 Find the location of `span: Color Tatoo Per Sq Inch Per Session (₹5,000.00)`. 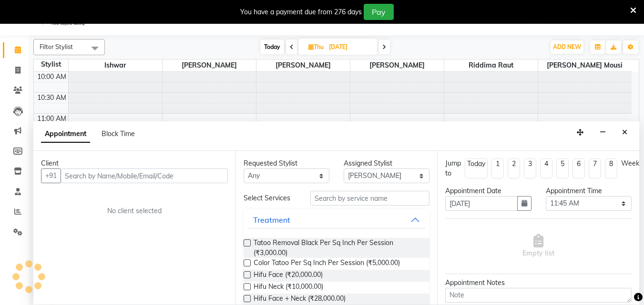

span: Color Tatoo Per Sq Inch Per Session (₹5,000.00) is located at coordinates (326, 263).